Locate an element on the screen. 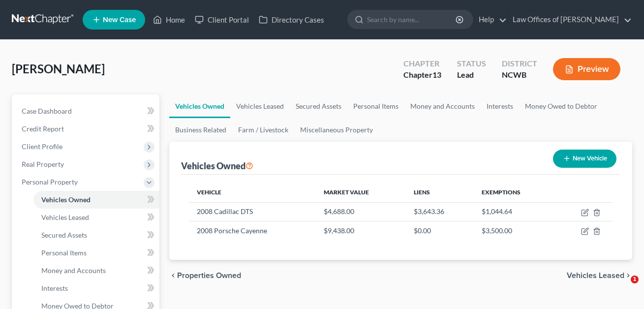 This screenshot has width=644, height=309. a: Credit Report is located at coordinates (87, 129).